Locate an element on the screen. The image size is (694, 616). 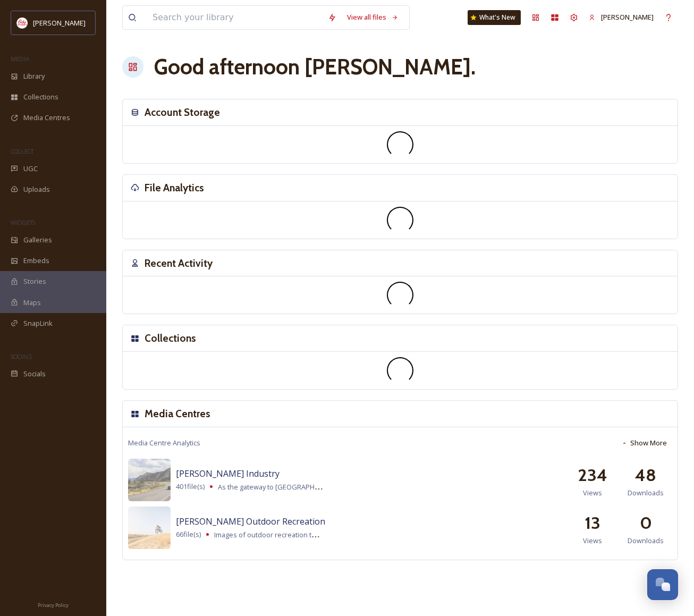
span: SOCIALS is located at coordinates (21, 356).